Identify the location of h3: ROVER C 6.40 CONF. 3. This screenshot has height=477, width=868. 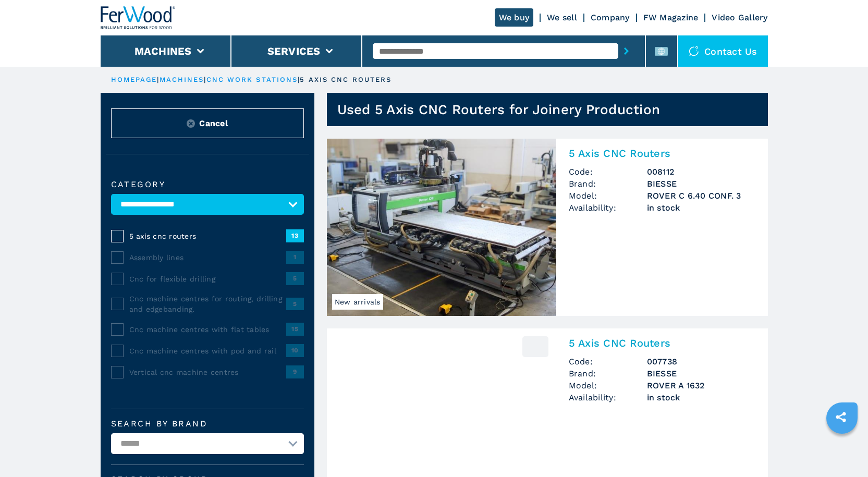
(701, 196).